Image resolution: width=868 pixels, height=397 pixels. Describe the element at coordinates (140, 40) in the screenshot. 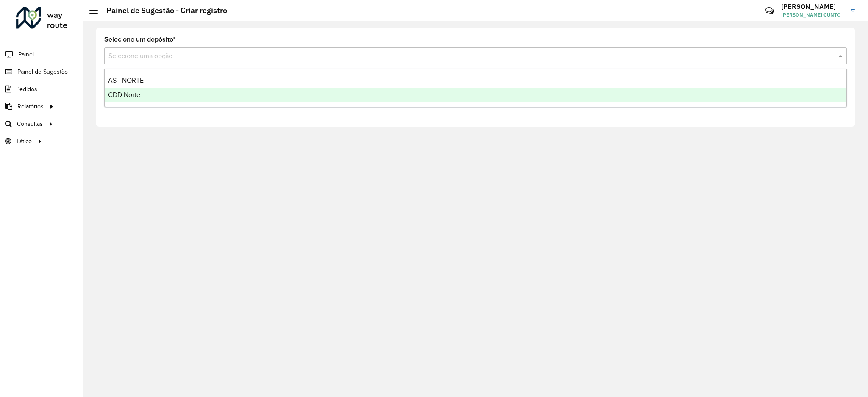

I see `label: Selecione um depósito` at that location.